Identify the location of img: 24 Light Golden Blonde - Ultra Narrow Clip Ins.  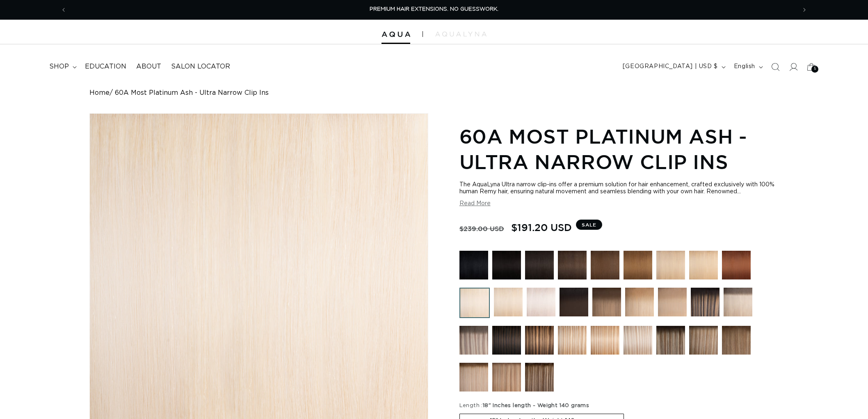
(703, 265).